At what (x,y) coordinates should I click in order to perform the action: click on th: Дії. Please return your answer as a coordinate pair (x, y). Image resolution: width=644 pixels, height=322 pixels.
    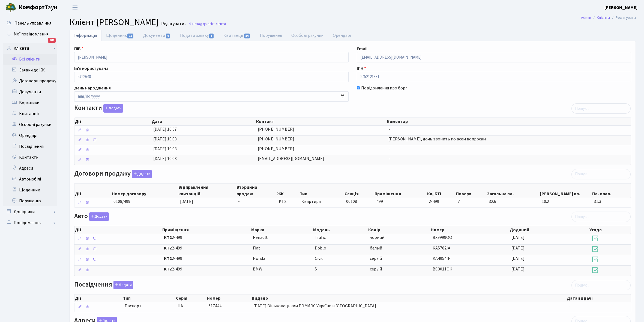
    Looking at the image, I should click on (112, 122).